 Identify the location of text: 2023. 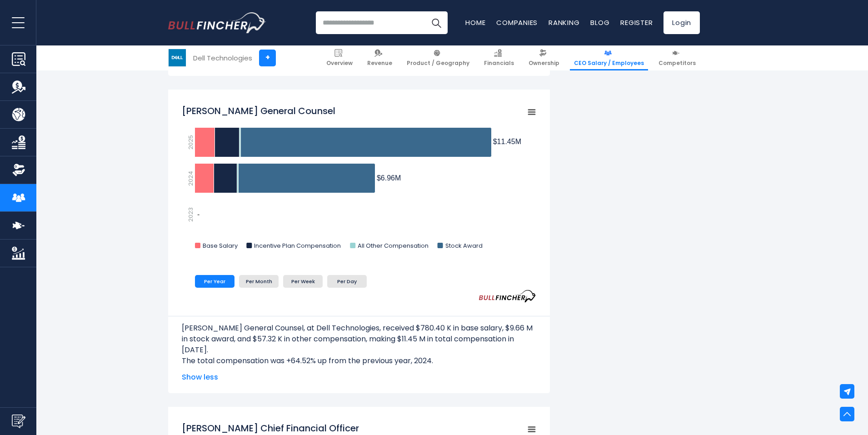
(191, 214).